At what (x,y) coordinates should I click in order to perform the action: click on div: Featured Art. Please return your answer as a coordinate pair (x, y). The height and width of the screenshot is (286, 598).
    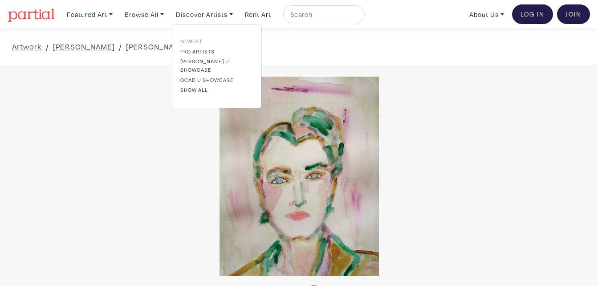
    Looking at the image, I should click on (217, 66).